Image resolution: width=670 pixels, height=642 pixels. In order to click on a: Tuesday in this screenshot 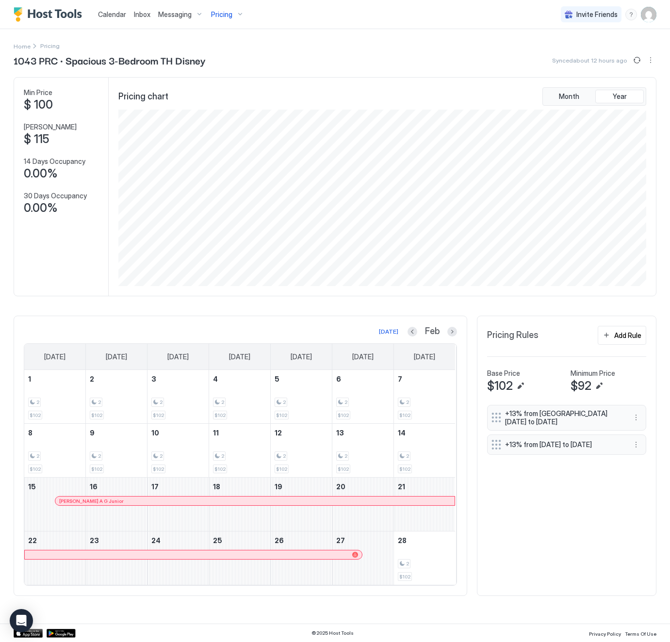, I will do `click(178, 357)`.